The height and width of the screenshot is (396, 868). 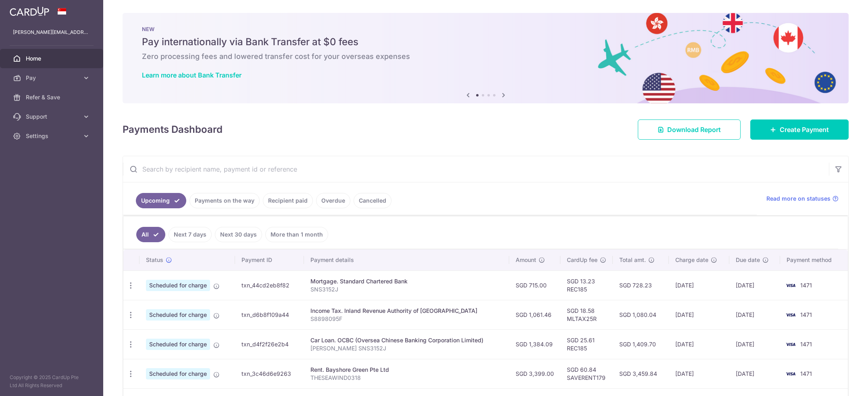 I want to click on td: txn_3c46d6e9263, so click(x=269, y=373).